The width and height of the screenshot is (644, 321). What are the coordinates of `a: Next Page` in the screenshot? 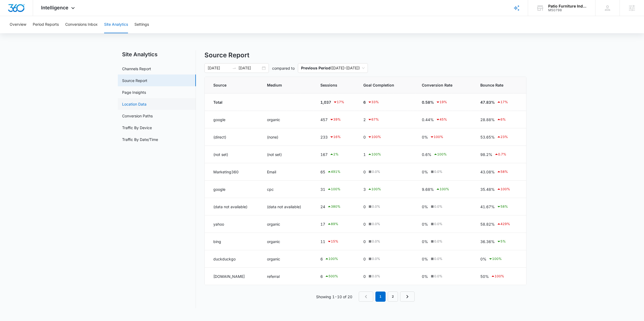 It's located at (408, 297).